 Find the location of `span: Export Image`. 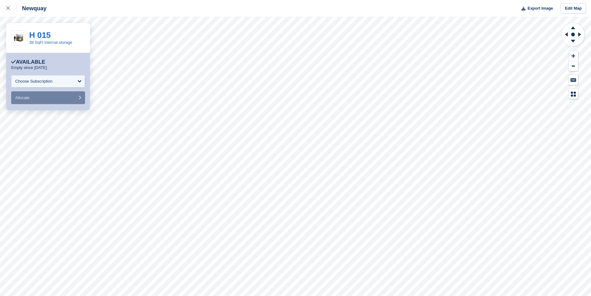

span: Export Image is located at coordinates (540, 8).